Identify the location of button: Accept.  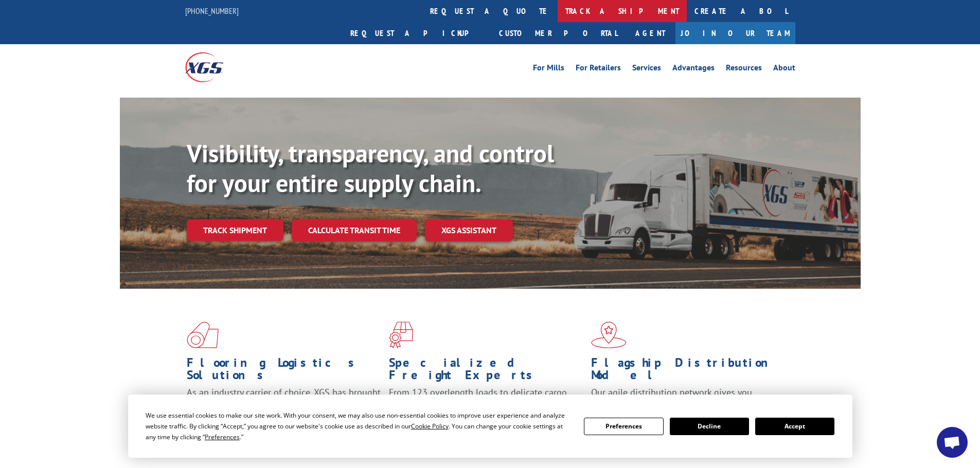
(795, 427).